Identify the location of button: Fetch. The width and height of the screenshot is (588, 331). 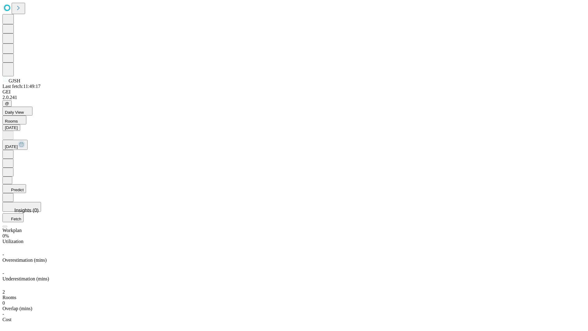
(13, 218).